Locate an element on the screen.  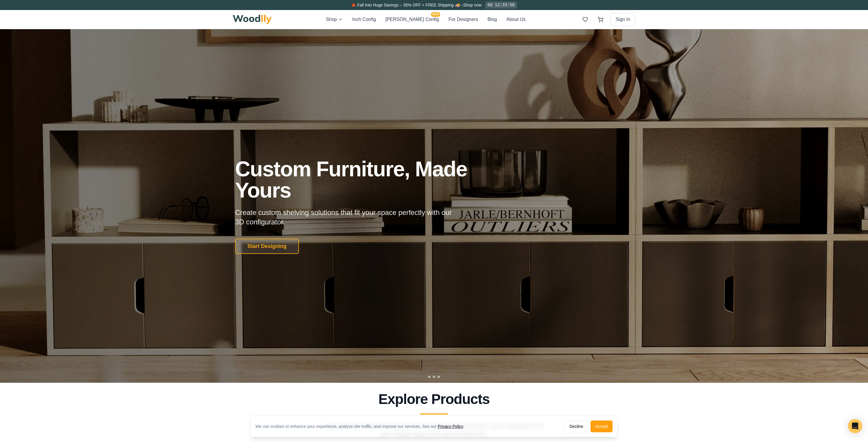
div: We use cookies to enhance your experience, analyze site traffic, and improve our services. See our . is located at coordinates (362, 426).